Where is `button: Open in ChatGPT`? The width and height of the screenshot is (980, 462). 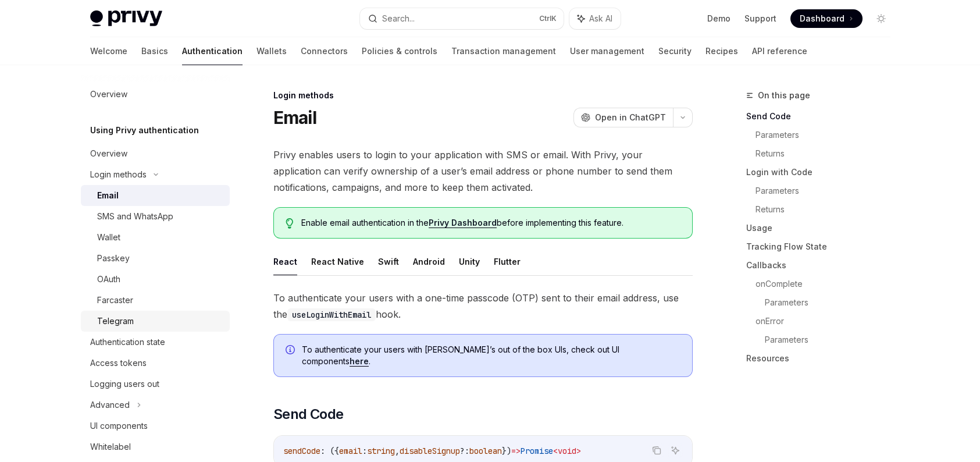
button: Open in ChatGPT is located at coordinates (623, 118).